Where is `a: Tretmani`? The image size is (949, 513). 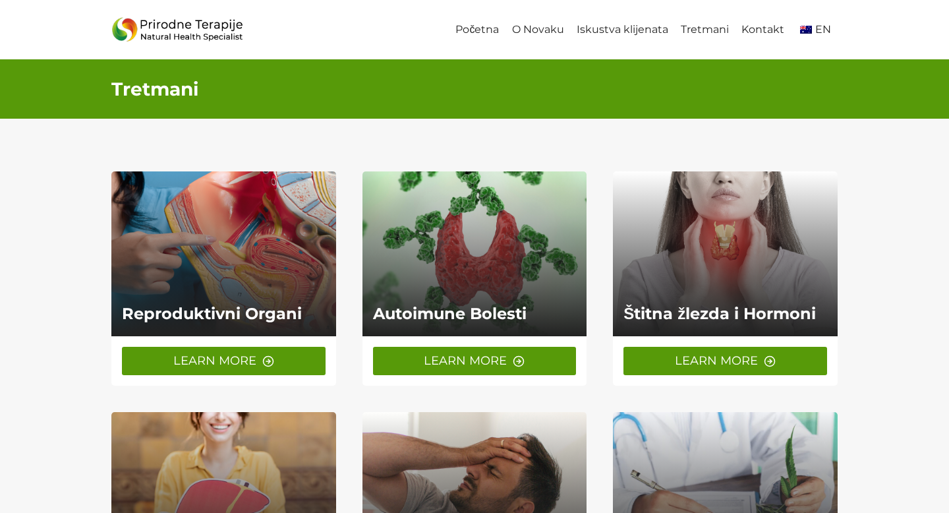
a: Tretmani is located at coordinates (705, 30).